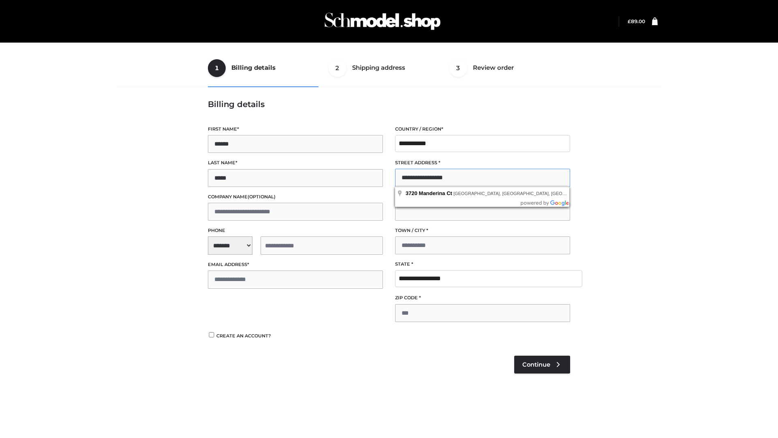 The height and width of the screenshot is (438, 778). I want to click on img: Schmodel Admin 964, so click(383, 21).